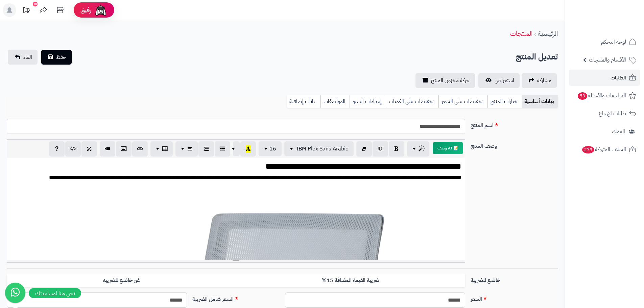 Image resolution: width=644 pixels, height=308 pixels. Describe the element at coordinates (612, 113) in the screenshot. I see `span: طلبات الإرجاع` at that location.